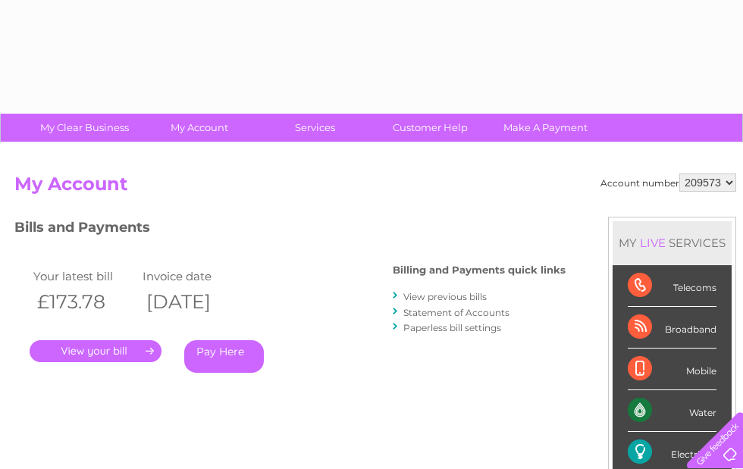 The image size is (743, 469). What do you see at coordinates (668, 183) in the screenshot?
I see `div: Account number` at bounding box center [668, 183].